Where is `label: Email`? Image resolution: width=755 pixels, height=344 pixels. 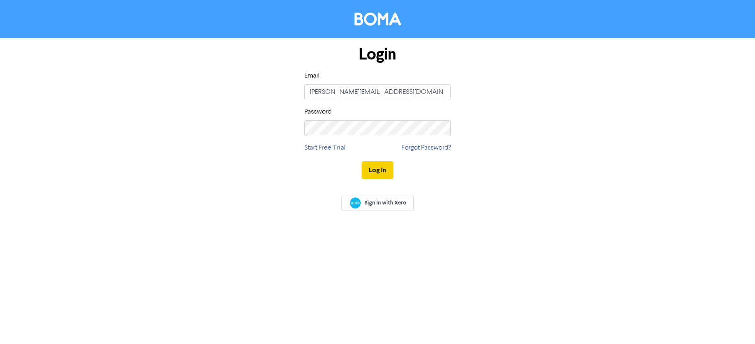 label: Email is located at coordinates (312, 76).